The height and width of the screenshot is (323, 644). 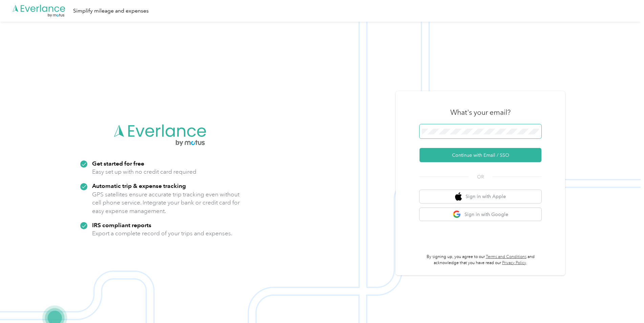 What do you see at coordinates (118, 163) in the screenshot?
I see `strong: Get started for free` at bounding box center [118, 163].